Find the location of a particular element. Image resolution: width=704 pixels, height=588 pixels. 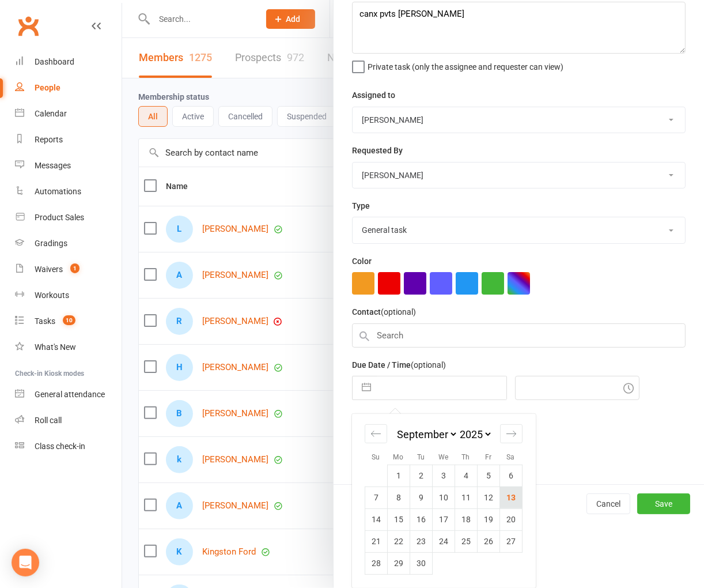

td: Saturday, September 20, 2025 is located at coordinates (511, 519).